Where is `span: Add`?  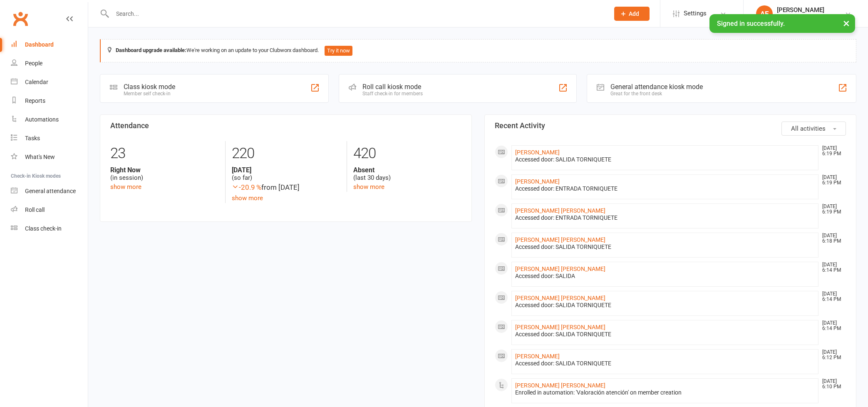 span: Add is located at coordinates (634, 14).